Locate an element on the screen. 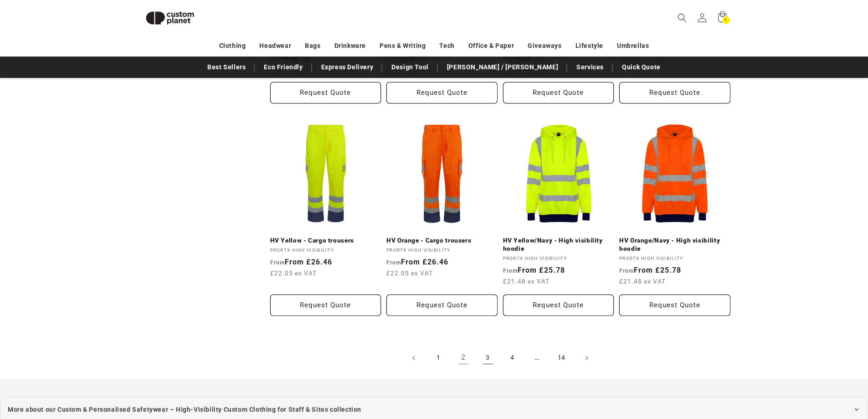  a: Eco Friendly is located at coordinates (283, 67).